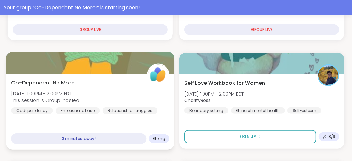 Image resolution: width=352 pixels, height=161 pixels. Describe the element at coordinates (198, 101) in the screenshot. I see `b: CharityRoss` at that location.